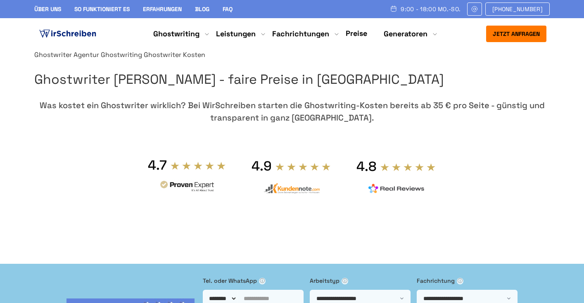  What do you see at coordinates (430, 9) in the screenshot?
I see `span: 9:00 - 18:00 Mo.-So.` at bounding box center [430, 9].